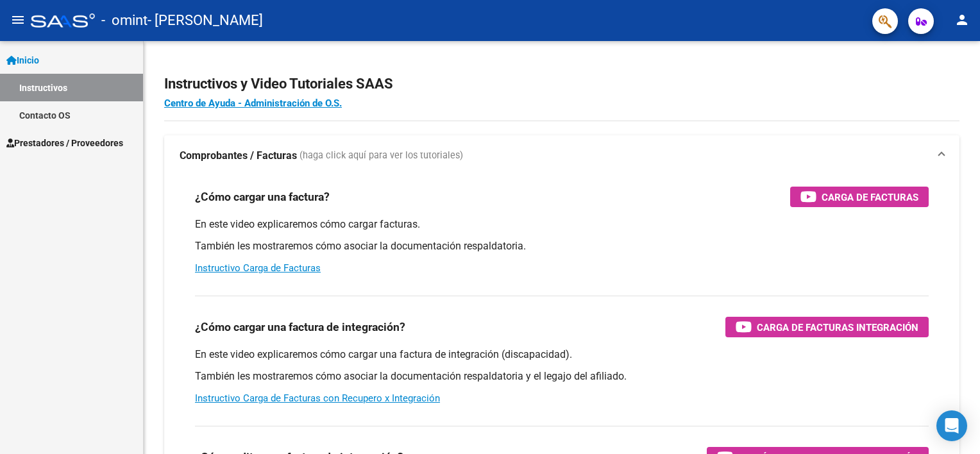  I want to click on strong: Comprobantes / Facturas, so click(238, 156).